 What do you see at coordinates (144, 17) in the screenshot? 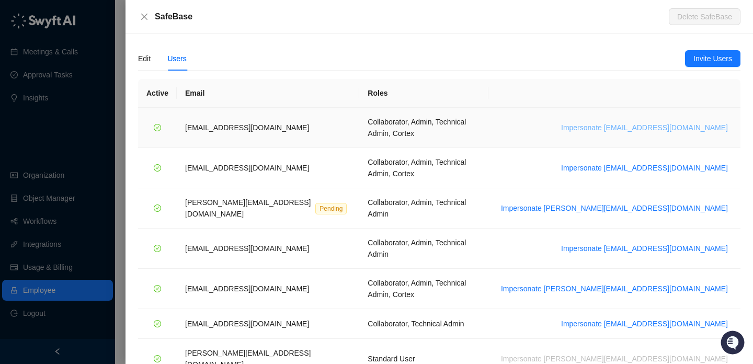
I see `button: Close` at bounding box center [144, 17].